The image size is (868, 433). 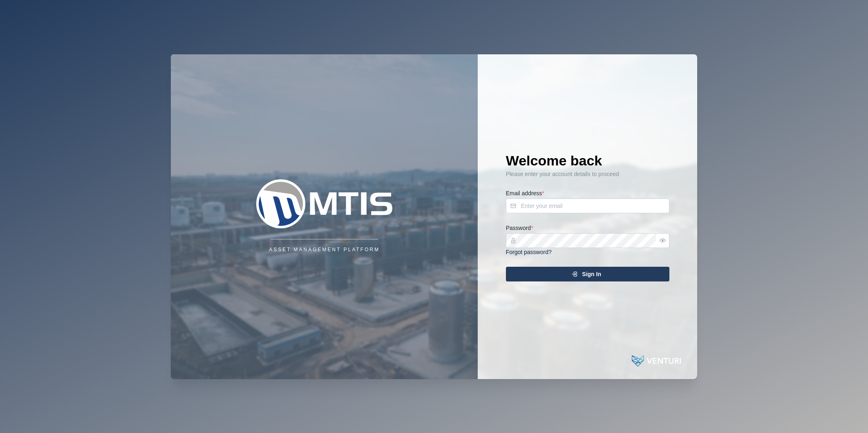 I want to click on input: Enter your email, so click(x=588, y=206).